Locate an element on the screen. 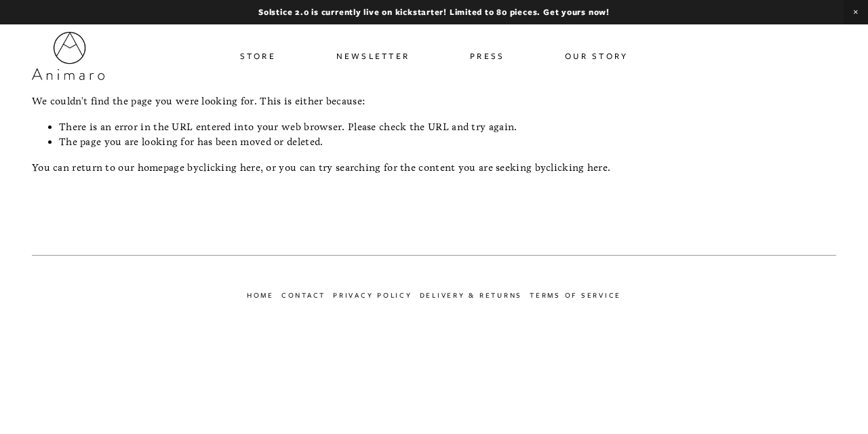  a: Terms of Service is located at coordinates (580, 295).